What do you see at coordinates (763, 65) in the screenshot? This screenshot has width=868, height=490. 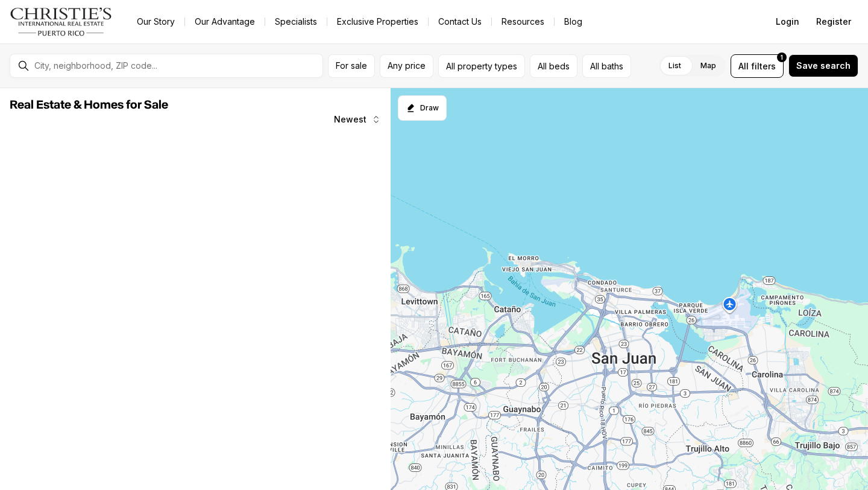 I see `span: filters` at bounding box center [763, 65].